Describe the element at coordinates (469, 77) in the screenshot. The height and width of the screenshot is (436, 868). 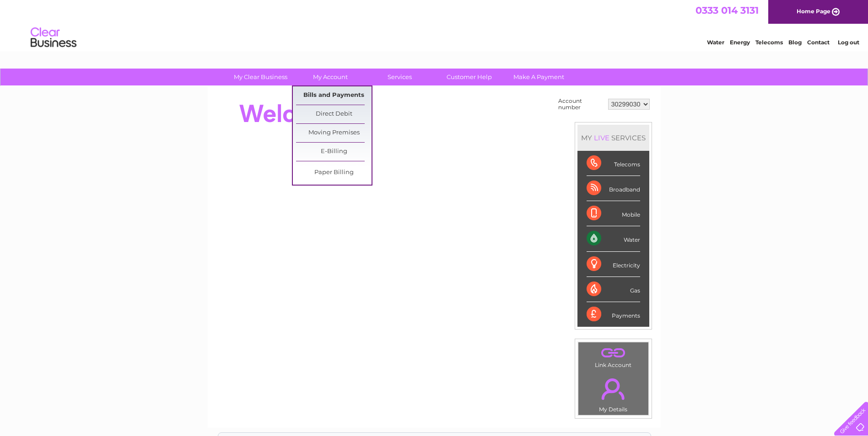
I see `a: Customer Help` at that location.